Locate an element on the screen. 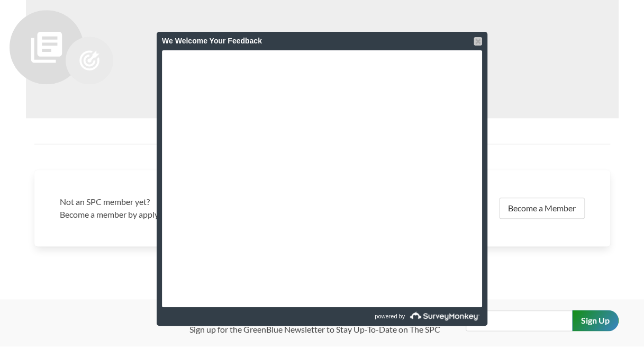  div: We Welcome Your Feedback is located at coordinates (322, 40).